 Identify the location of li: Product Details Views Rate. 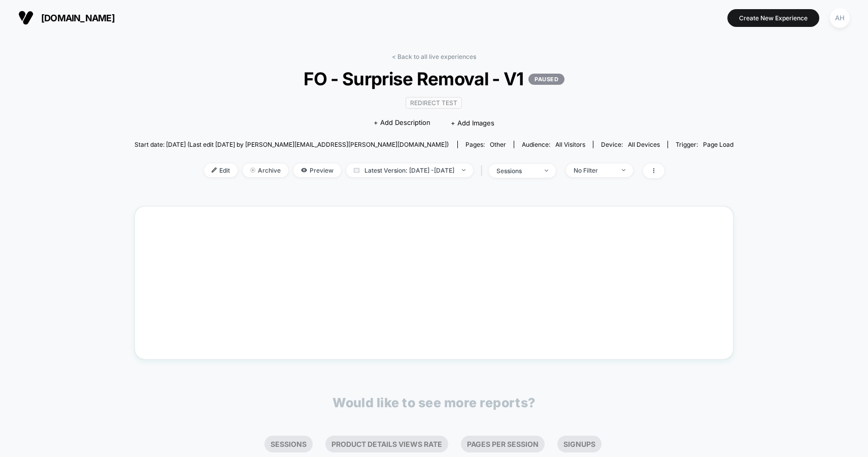
(387, 444).